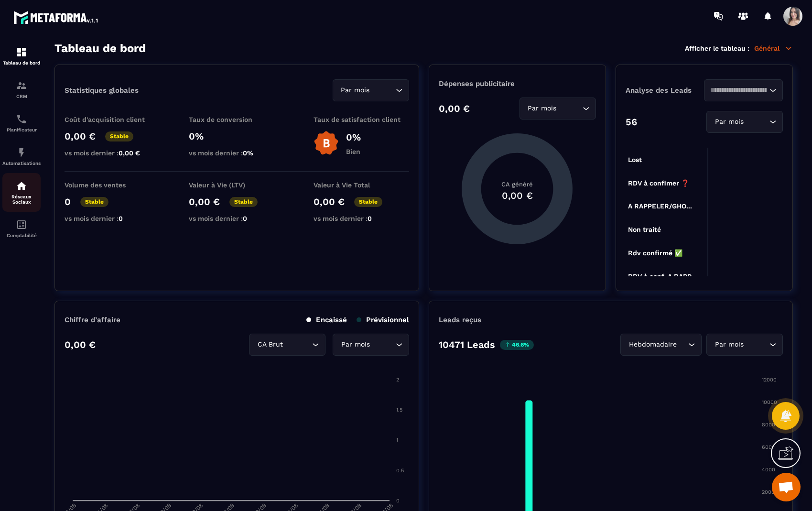  What do you see at coordinates (397, 440) in the screenshot?
I see `tspan: 1` at bounding box center [397, 440].